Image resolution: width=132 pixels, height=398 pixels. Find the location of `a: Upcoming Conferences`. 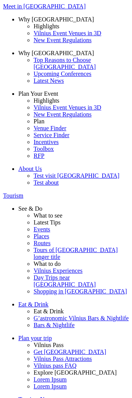

a: Upcoming Conferences is located at coordinates (82, 74).